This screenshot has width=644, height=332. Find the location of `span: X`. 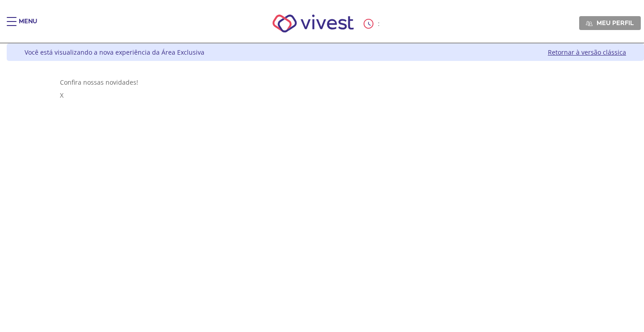

span: X is located at coordinates (61, 95).